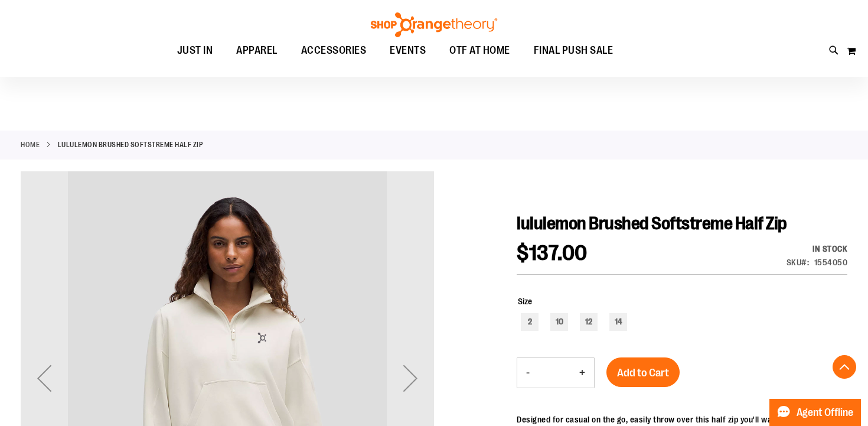 The height and width of the screenshot is (426, 868). Describe the element at coordinates (652, 223) in the screenshot. I see `span: lululemon Brushed Softstreme Half Zip` at that location.